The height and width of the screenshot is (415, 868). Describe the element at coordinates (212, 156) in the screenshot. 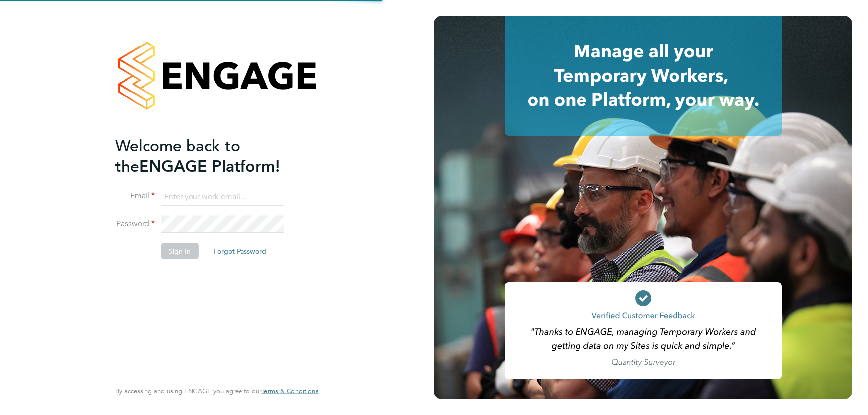

I see `h2: ENGAGE Platform!` at that location.